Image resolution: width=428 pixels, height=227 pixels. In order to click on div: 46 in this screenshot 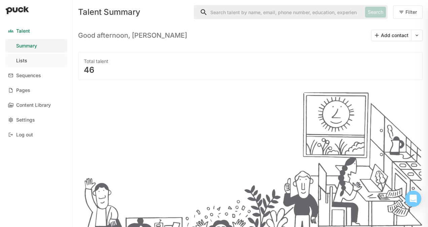, I will do `click(251, 70)`.